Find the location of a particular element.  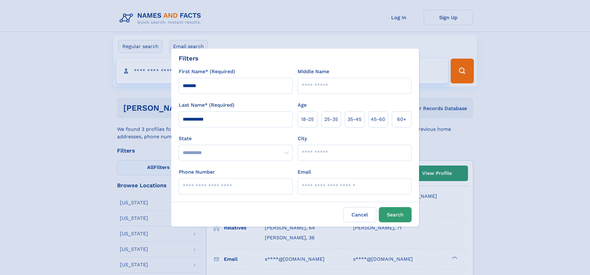

label: Last Name* (Required) is located at coordinates (207, 105).